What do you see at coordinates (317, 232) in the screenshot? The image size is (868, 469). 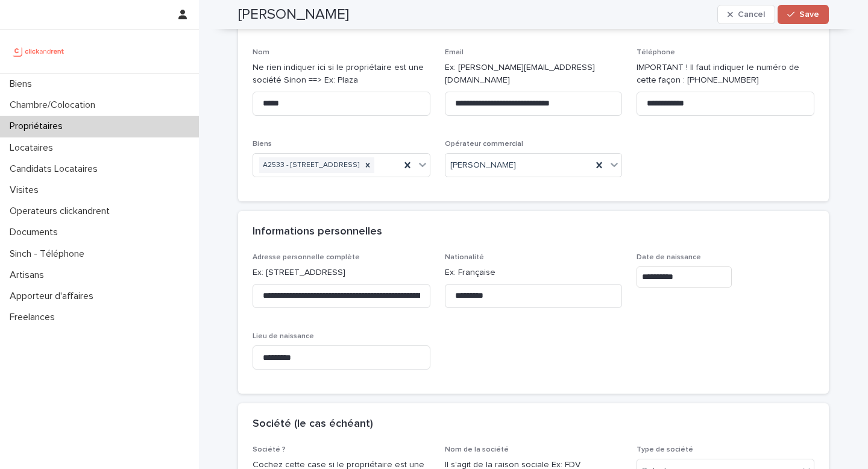 I see `h2: Informations personnelles` at bounding box center [317, 232].